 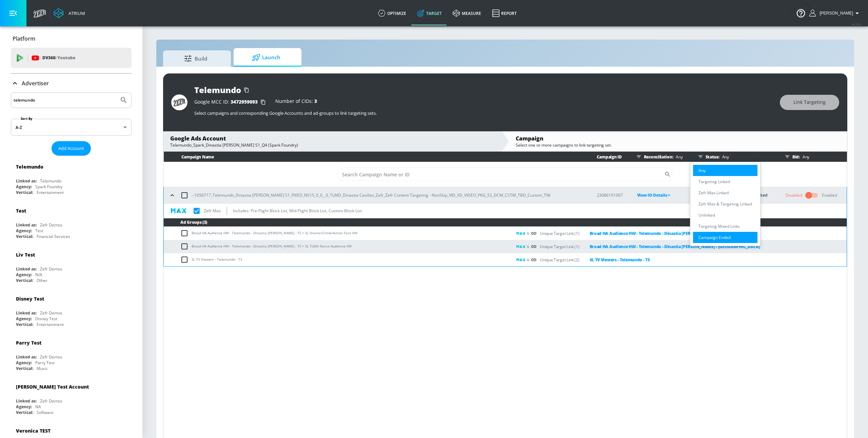 I want to click on p: Targeting Mixed Links, so click(x=719, y=226).